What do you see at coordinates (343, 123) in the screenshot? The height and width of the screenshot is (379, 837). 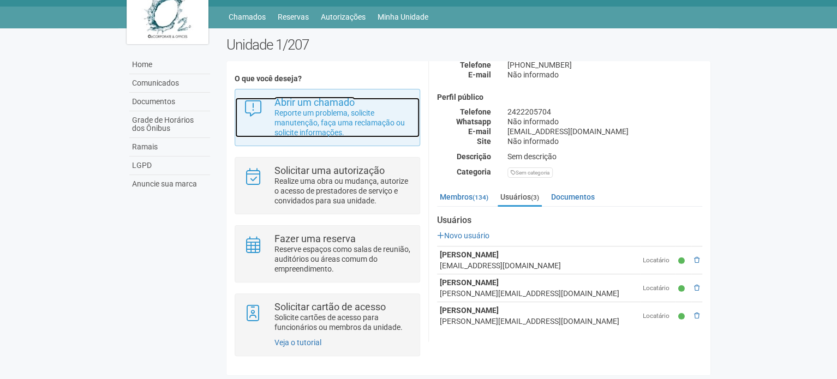 I see `p: Reporte um problema, solicite manutenção, faça uma reclamação ou solicite informações.` at bounding box center [343, 123].